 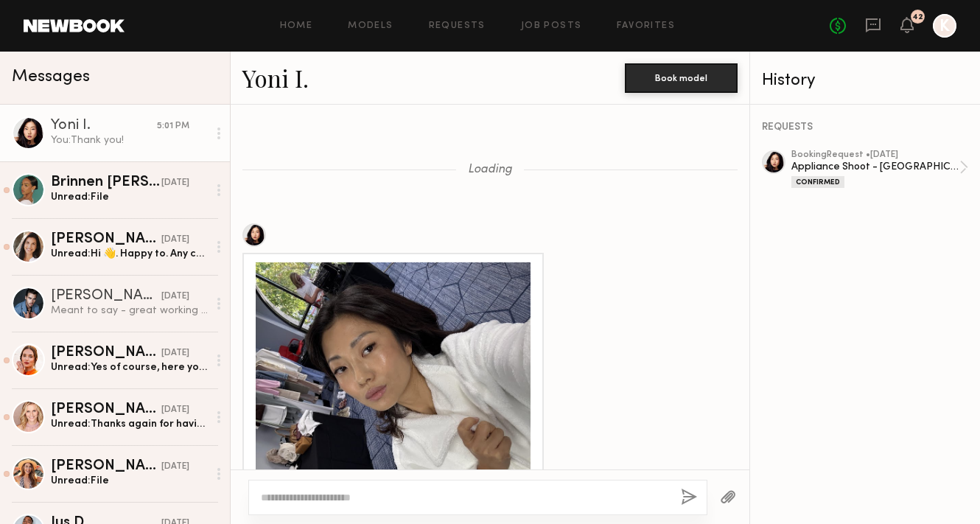 I want to click on div: 5:01 PM, so click(x=173, y=126).